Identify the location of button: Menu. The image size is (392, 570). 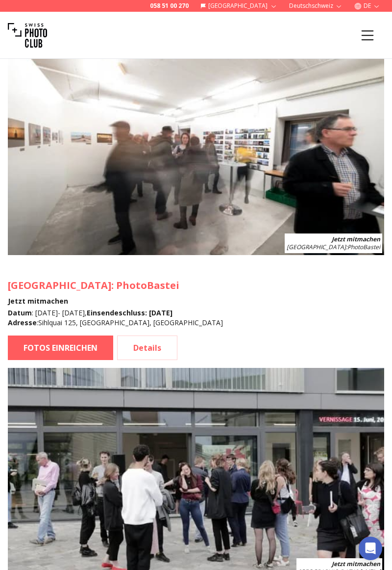
(368, 35).